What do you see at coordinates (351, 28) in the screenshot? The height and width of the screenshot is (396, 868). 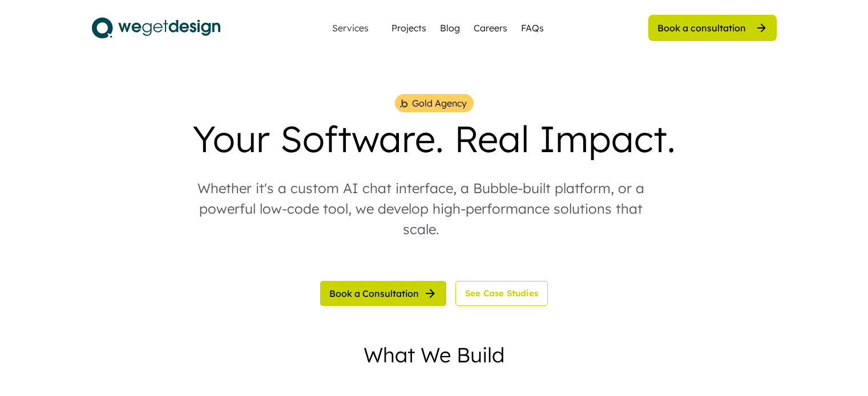 I see `div: Services` at bounding box center [351, 28].